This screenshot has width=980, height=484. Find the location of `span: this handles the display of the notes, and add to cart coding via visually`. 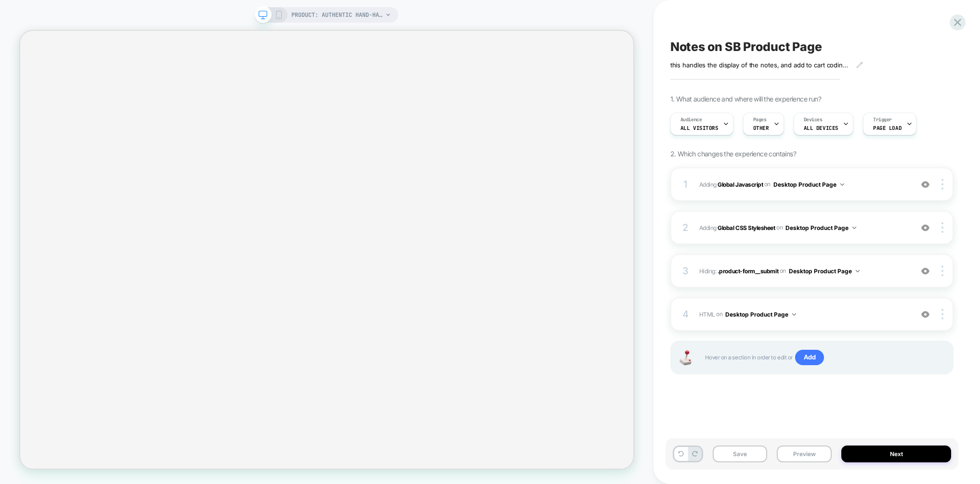

span: this handles the display of the notes, and add to cart coding via visually is located at coordinates (760, 65).